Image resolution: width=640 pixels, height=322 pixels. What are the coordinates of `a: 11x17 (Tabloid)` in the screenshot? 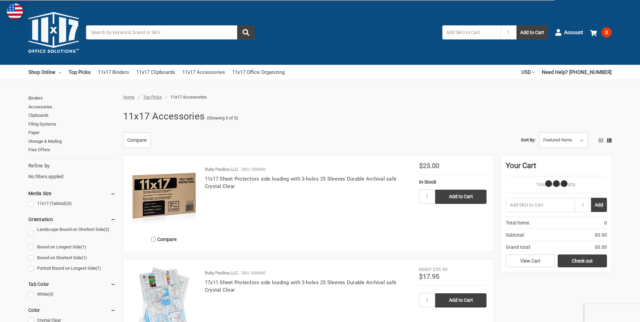 It's located at (72, 204).